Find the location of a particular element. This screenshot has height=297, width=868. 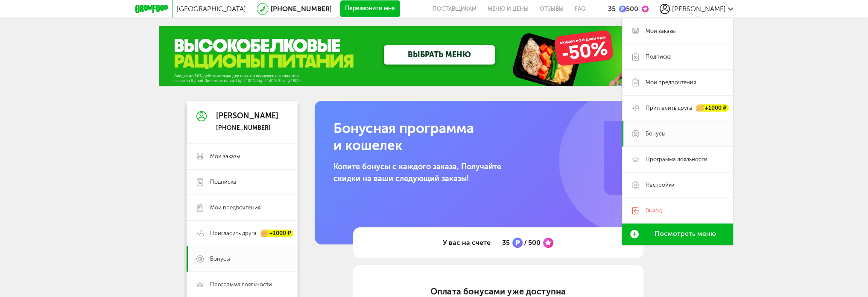

a: ВЫБРАТЬ МЕНЮ is located at coordinates (439, 55).